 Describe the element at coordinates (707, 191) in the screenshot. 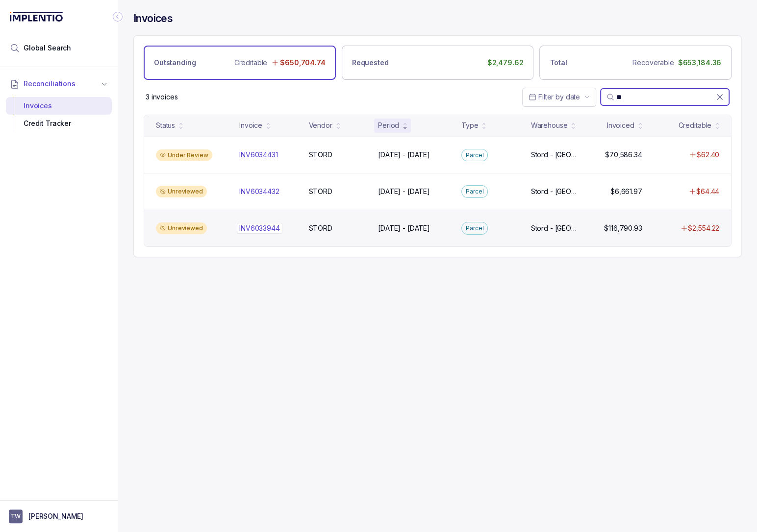

I see `p: $64.44` at that location.